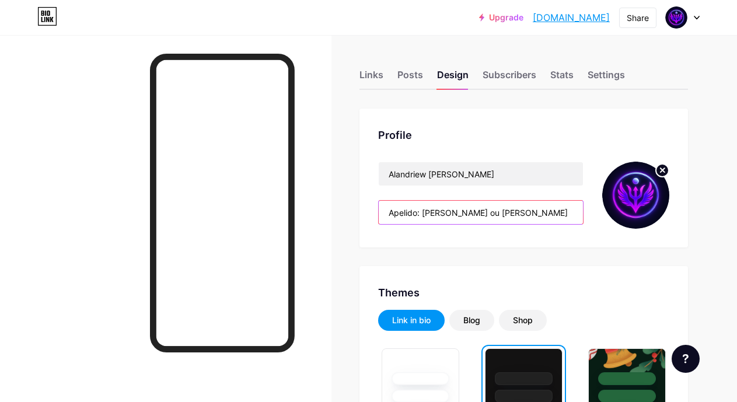 The image size is (737, 402). Describe the element at coordinates (411, 320) in the screenshot. I see `div: Link in bio` at that location.